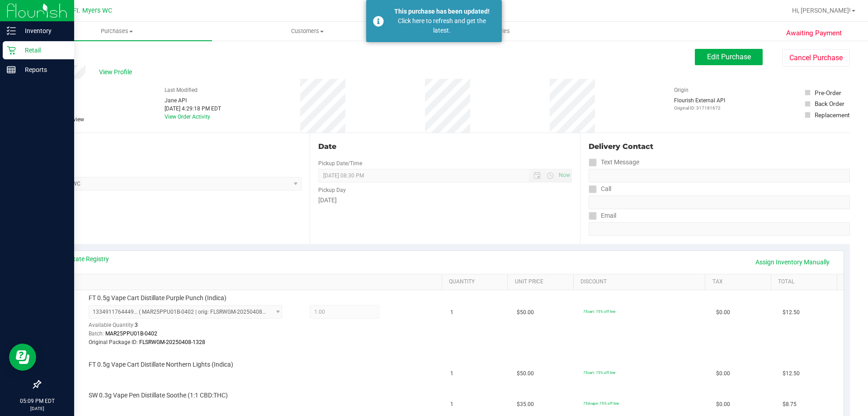 The height and width of the screenshot is (416, 868). What do you see at coordinates (828, 93) in the screenshot?
I see `div: Pre-Order` at bounding box center [828, 93].